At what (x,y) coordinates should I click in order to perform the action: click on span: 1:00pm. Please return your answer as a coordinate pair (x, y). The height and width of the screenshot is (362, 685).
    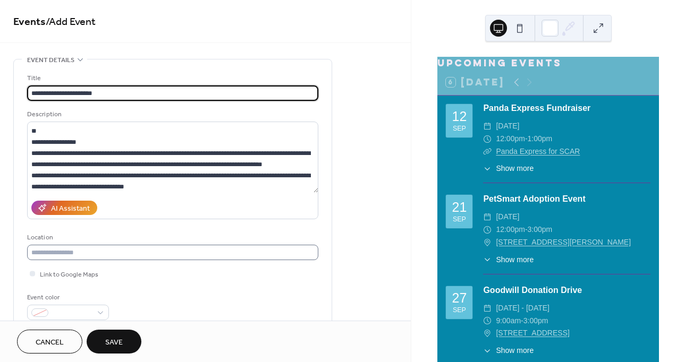
    Looking at the image, I should click on (540, 139).